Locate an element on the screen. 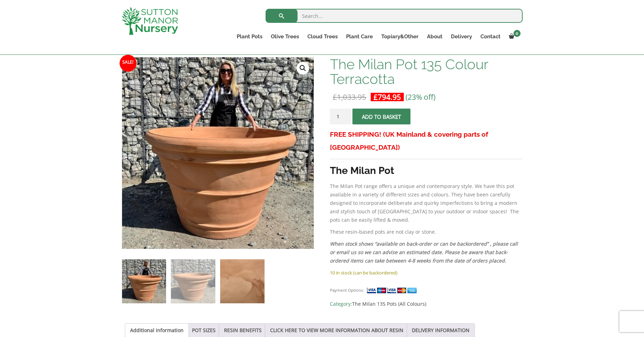  a: Olive Trees is located at coordinates (285, 36).